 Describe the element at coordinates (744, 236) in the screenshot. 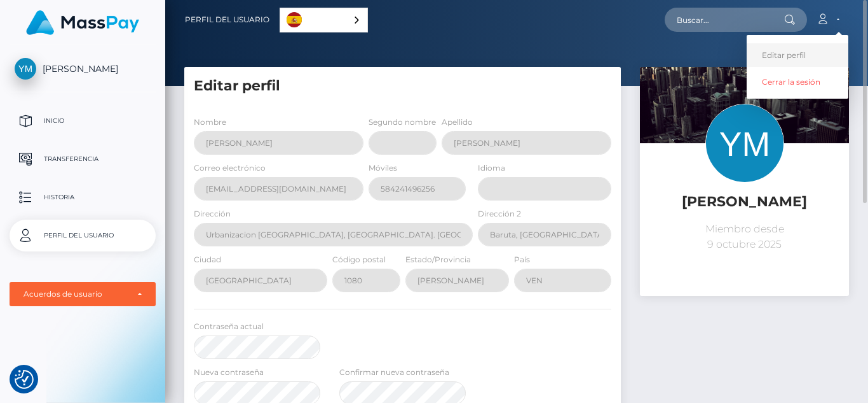

I see `p: Miembro desde 9 octubre 2025` at that location.